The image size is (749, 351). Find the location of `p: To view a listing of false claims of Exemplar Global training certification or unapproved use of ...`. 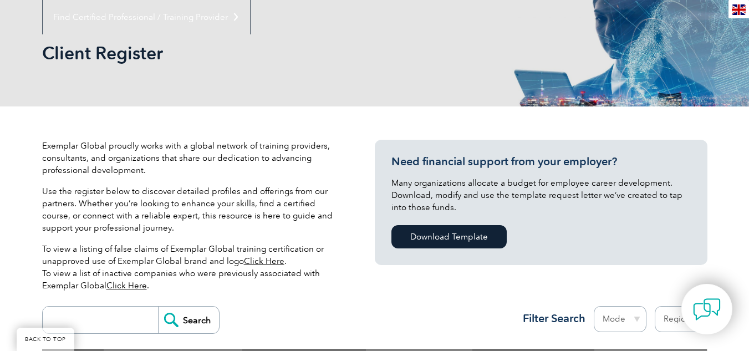

p: To view a listing of false claims of Exemplar Global training certification or unapproved use of ... is located at coordinates (192, 267).